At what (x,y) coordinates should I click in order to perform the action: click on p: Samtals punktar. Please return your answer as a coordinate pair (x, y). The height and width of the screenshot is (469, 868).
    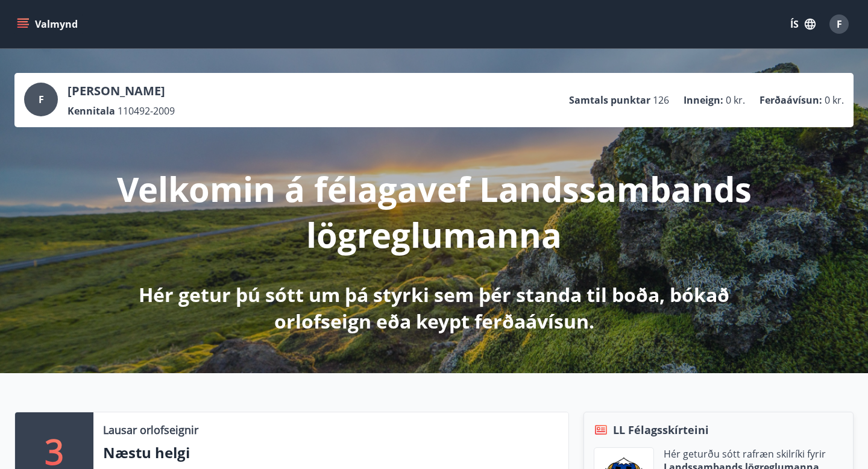
    Looking at the image, I should click on (609, 100).